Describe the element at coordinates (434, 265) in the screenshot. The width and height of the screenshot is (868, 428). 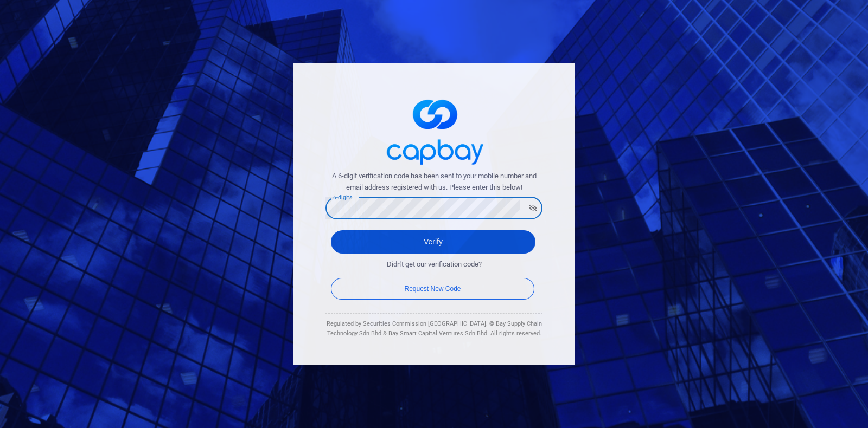
I see `span: Didn't get our verification code?` at that location.